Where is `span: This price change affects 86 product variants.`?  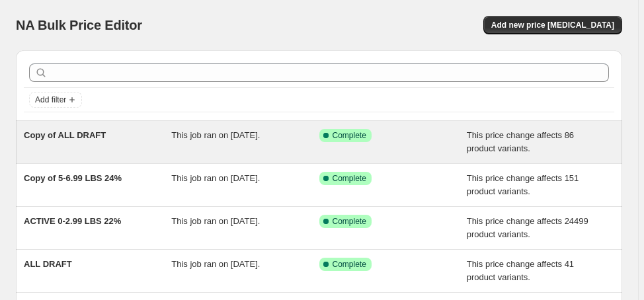
span: This price change affects 86 product variants. is located at coordinates (521, 142).